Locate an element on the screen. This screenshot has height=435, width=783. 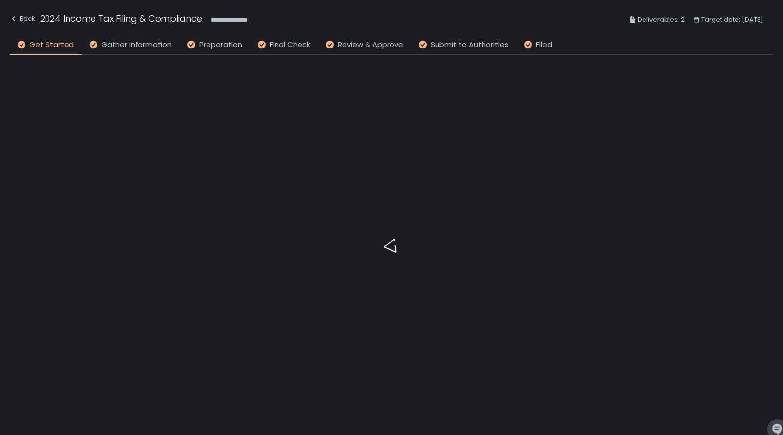
span: Deliverables: 2 is located at coordinates (661, 20).